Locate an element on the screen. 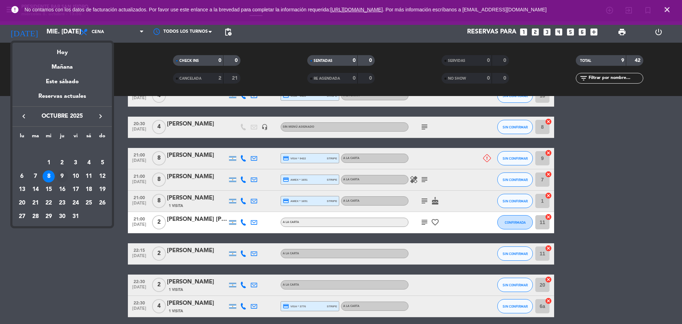  div: 20 is located at coordinates (22, 203).